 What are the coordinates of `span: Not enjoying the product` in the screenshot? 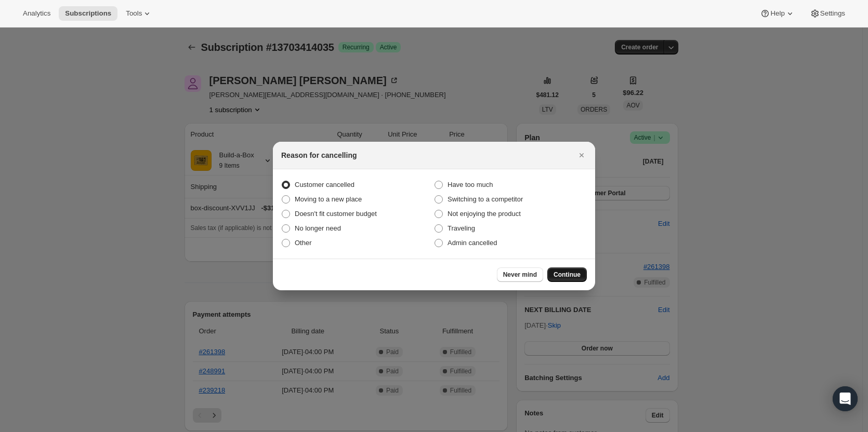 It's located at (484, 213).